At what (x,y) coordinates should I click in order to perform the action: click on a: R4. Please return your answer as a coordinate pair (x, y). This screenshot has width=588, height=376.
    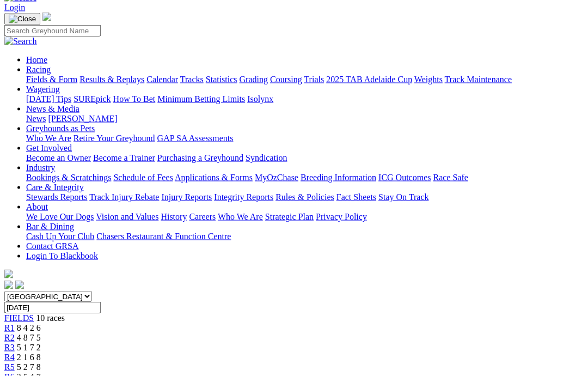
    Looking at the image, I should click on (9, 357).